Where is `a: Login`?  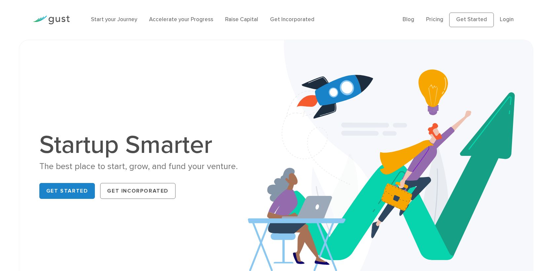
a: Login is located at coordinates (507, 20).